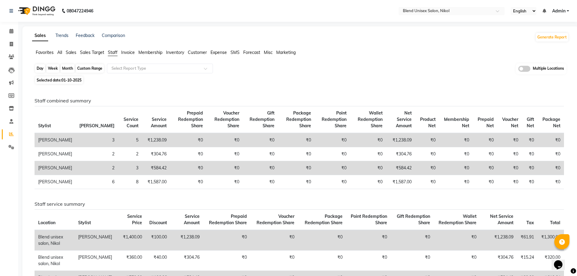 The image size is (577, 276). I want to click on span: Stylist, so click(84, 223).